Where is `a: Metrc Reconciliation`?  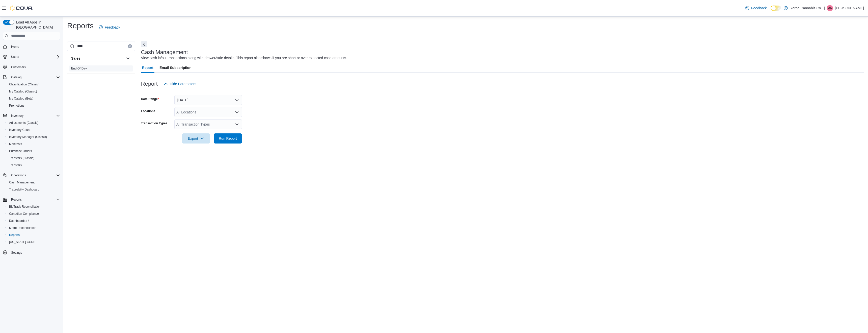 a: Metrc Reconciliation is located at coordinates (22, 228).